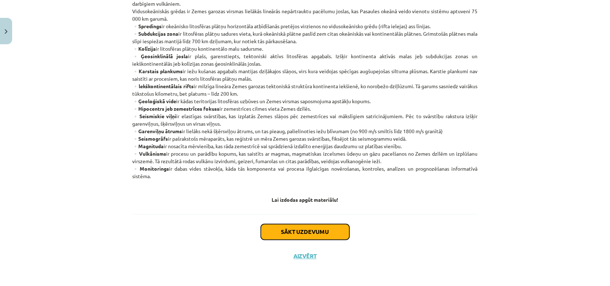 The height and width of the screenshot is (286, 610). Describe the element at coordinates (144, 49) in the screenshot. I see `strong: ▫️Kolīzija` at that location.